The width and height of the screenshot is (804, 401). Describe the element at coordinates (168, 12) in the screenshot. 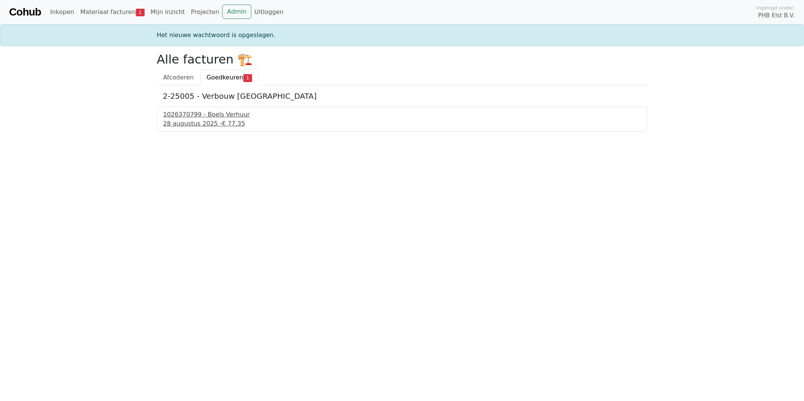

I see `a: Mijn inzicht` at that location.